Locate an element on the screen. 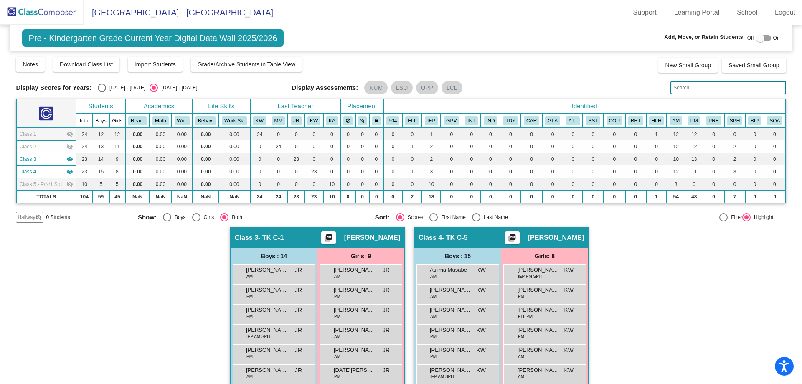  a: Learning Portal is located at coordinates (696, 13).